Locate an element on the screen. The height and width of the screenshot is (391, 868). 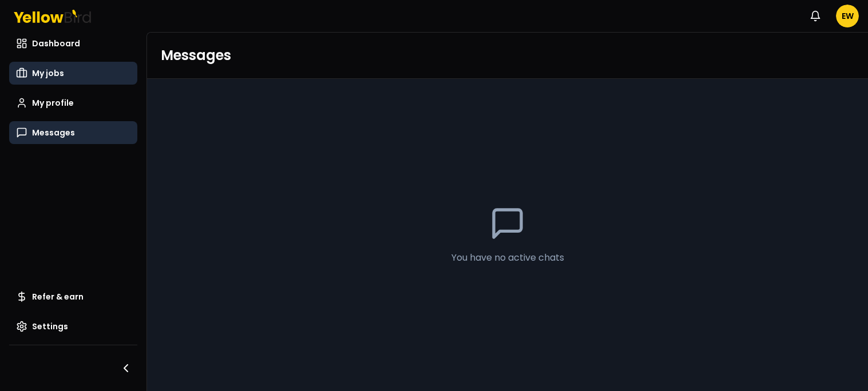
span: Refer & earn is located at coordinates (58, 297).